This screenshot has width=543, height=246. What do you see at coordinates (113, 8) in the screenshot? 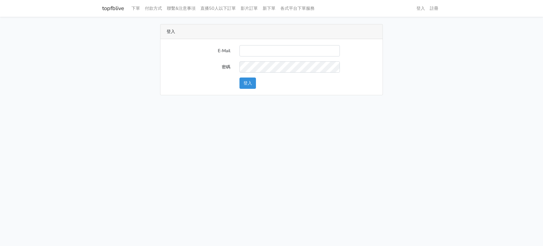
I see `a: topfblive` at bounding box center [113, 8].